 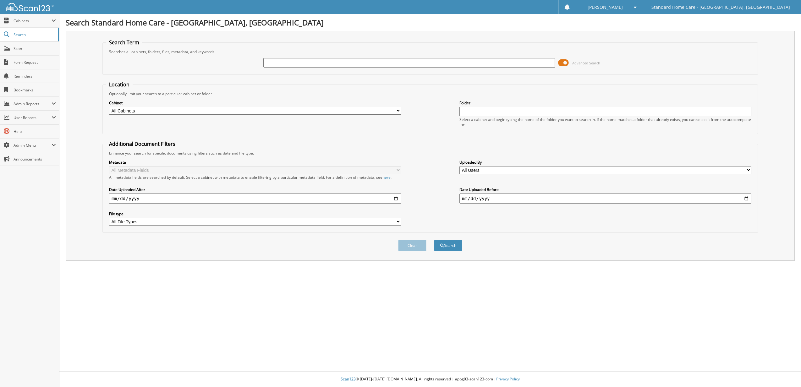 What do you see at coordinates (35, 76) in the screenshot?
I see `span: Reminders` at bounding box center [35, 76].